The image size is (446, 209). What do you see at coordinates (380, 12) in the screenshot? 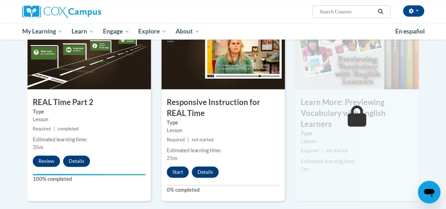
I see `button: Search` at bounding box center [380, 12].